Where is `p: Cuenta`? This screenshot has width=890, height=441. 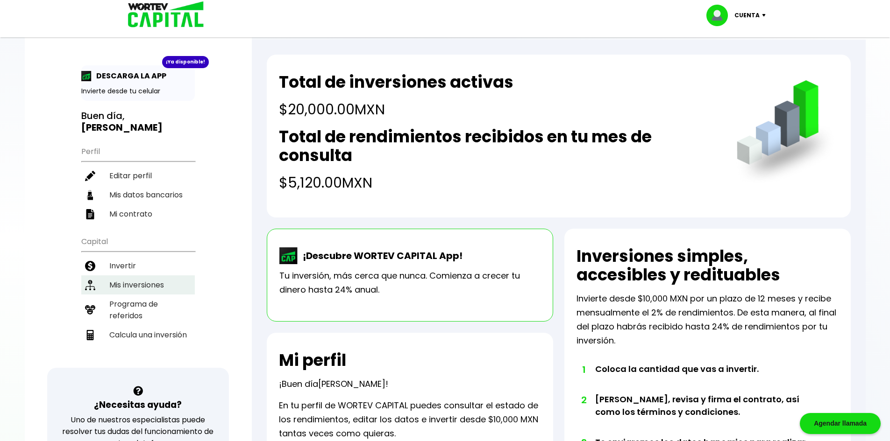 p: Cuenta is located at coordinates (747, 15).